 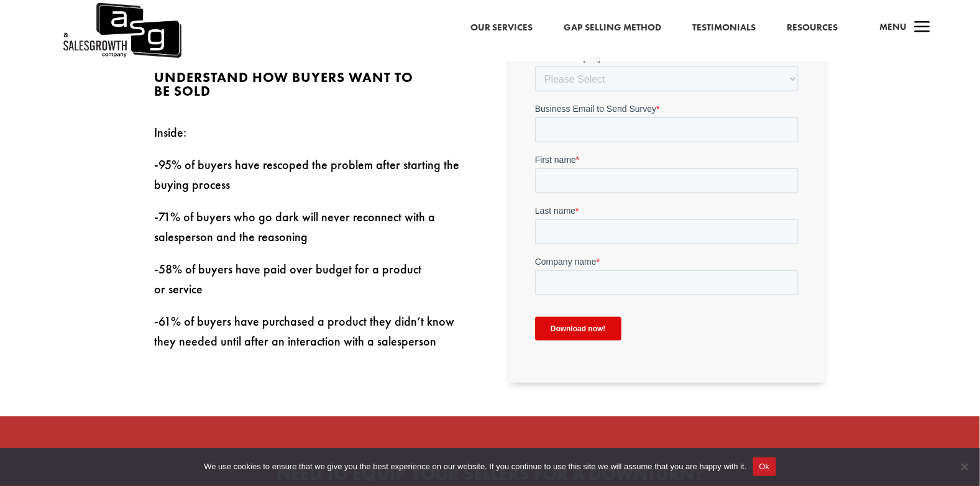 What do you see at coordinates (313, 233) in the screenshot?
I see `p: -71% of buyers who go dark will never reconnect with a salesperson and the reasoning` at bounding box center [313, 233].